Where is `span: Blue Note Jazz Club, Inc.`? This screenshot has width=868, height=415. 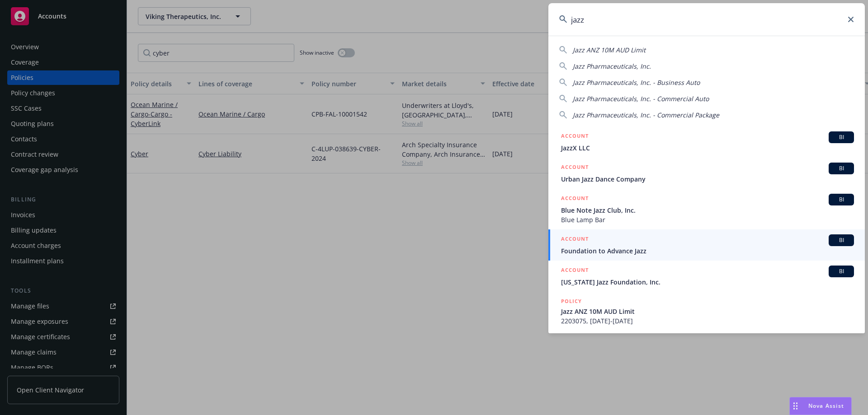
span: Blue Note Jazz Club, Inc. is located at coordinates (708, 210).